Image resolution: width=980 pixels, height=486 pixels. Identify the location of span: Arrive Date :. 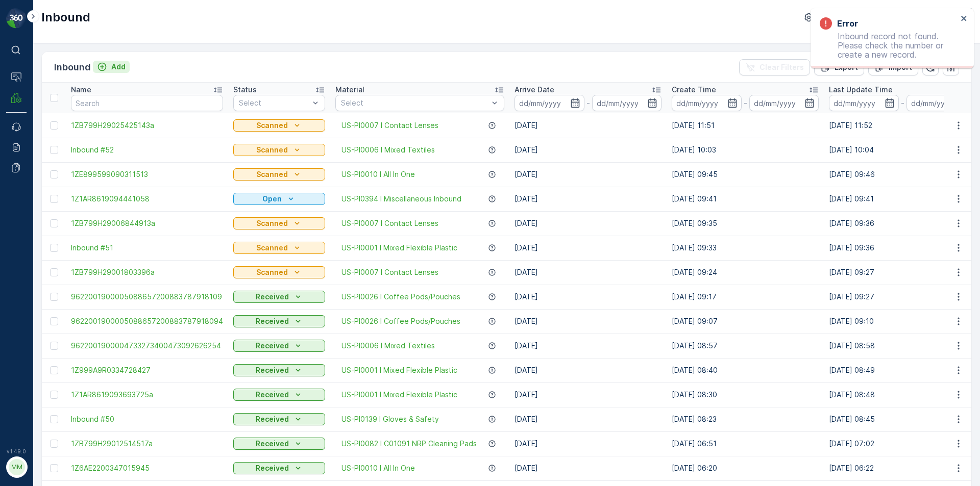
(31, 189).